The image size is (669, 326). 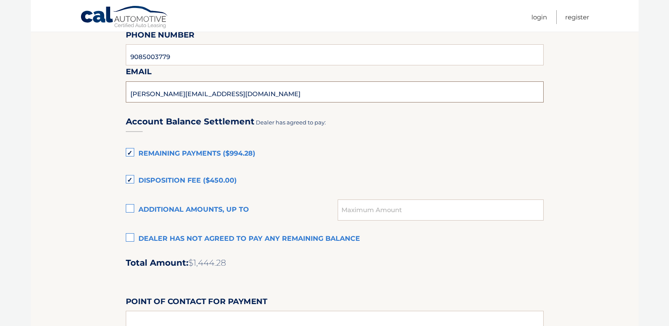 What do you see at coordinates (539, 17) in the screenshot?
I see `a: Login` at bounding box center [539, 17].